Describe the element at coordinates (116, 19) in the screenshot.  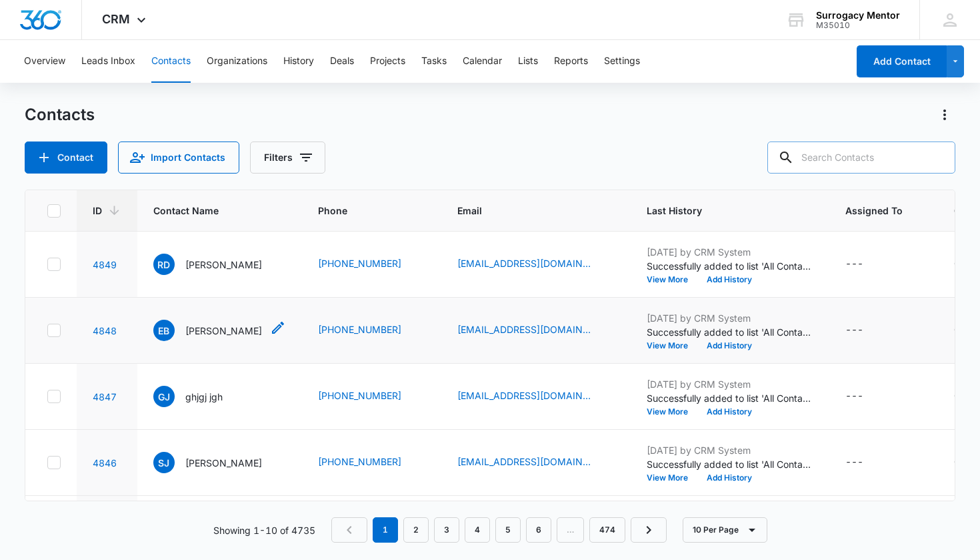
I see `span: CRM` at that location.